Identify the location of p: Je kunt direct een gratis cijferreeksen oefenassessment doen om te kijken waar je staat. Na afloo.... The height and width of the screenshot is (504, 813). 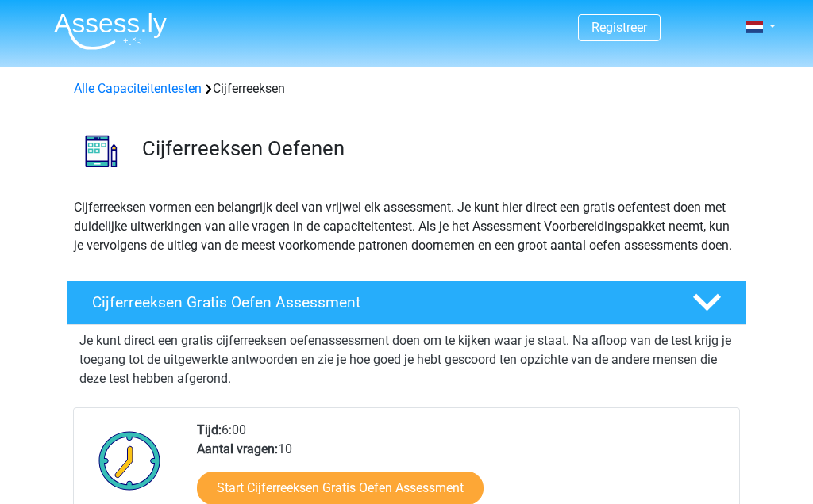
(406, 360).